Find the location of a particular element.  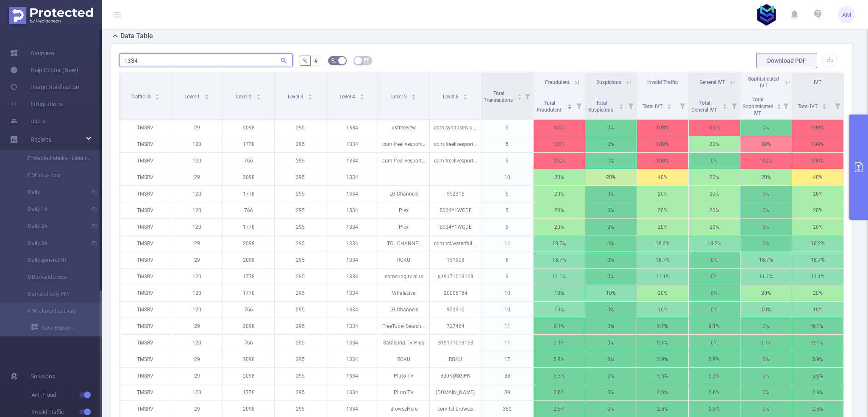

span: Total IVT is located at coordinates (653, 107).